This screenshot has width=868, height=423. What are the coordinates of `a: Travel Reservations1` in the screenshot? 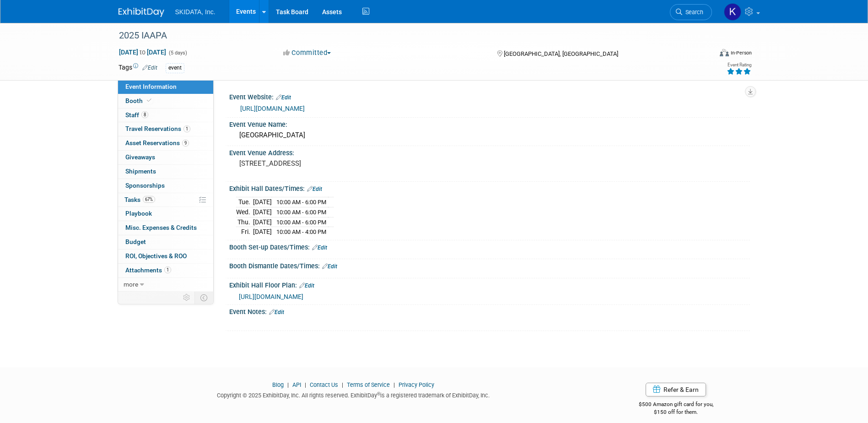 It's located at (166, 129).